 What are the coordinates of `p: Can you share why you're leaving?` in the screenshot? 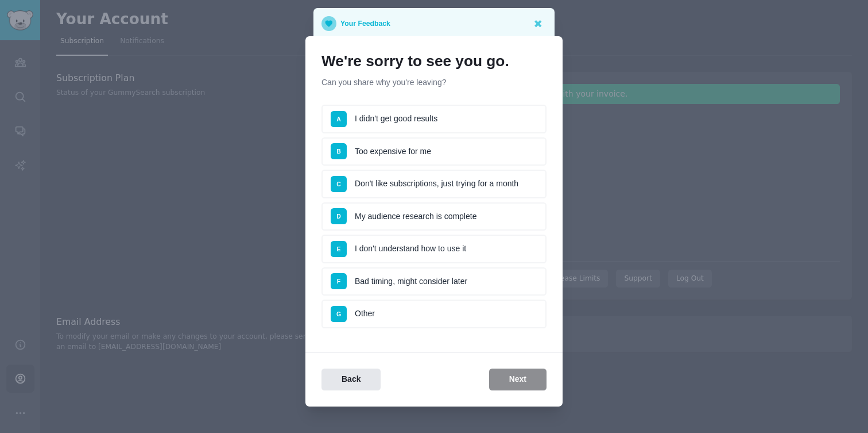 It's located at (434, 82).